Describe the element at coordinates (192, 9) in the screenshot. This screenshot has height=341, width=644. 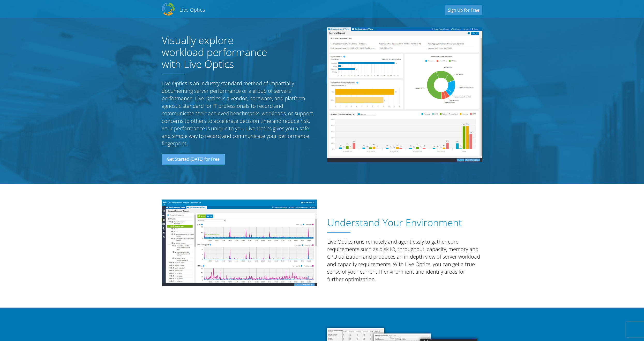
I see `h2: Live Optics` at that location.